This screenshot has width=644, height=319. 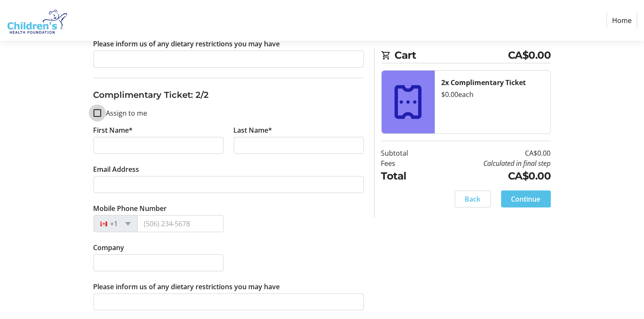 I want to click on span: CA$0.00, so click(x=529, y=55).